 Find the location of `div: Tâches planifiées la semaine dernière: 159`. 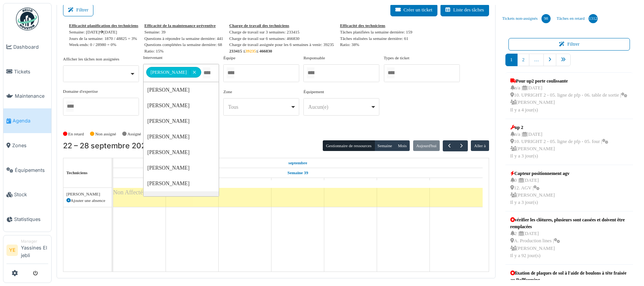

div: Tâches planifiées la semaine dernière: 159 is located at coordinates (376, 32).